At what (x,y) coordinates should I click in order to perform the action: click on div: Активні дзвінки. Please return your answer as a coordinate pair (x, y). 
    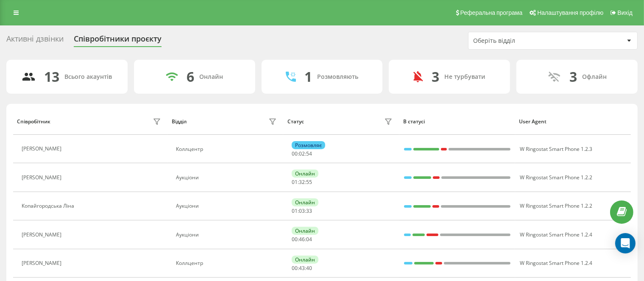
    Looking at the image, I should click on (35, 41).